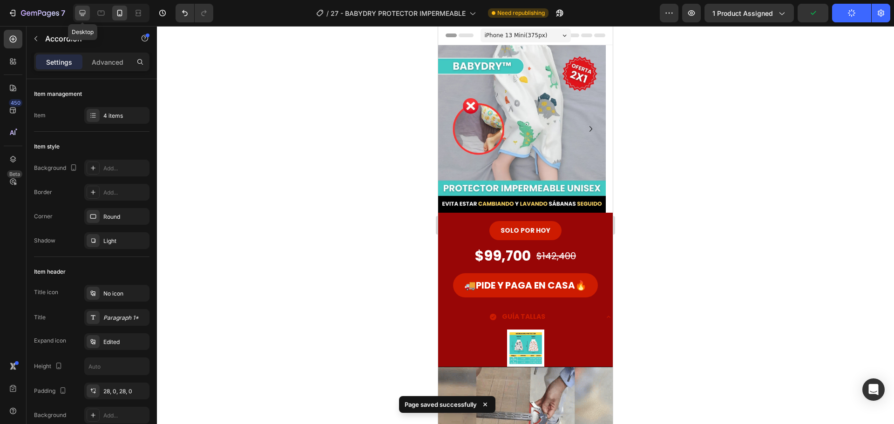 Image resolution: width=894 pixels, height=424 pixels. What do you see at coordinates (51, 391) in the screenshot?
I see `div: Padding` at bounding box center [51, 391].